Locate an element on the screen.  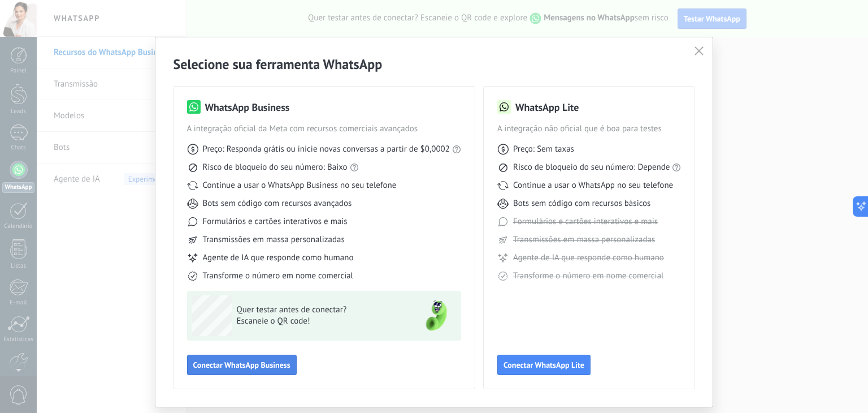
button: Conectar WhatsApp Business is located at coordinates (242, 365).